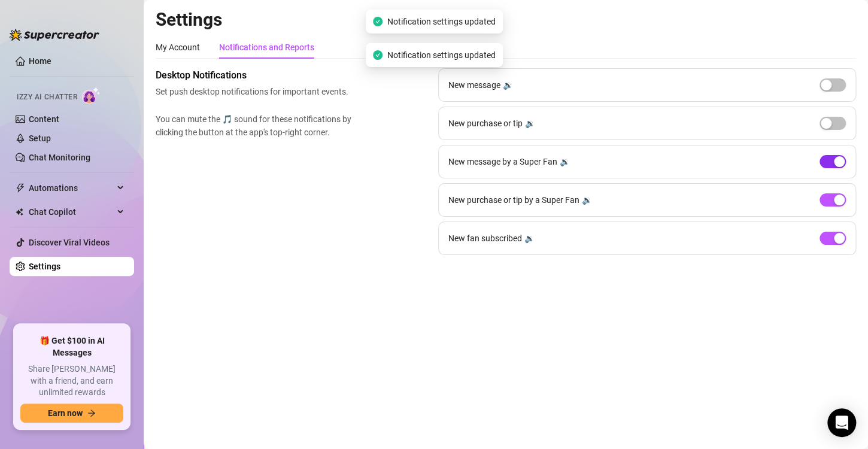 The height and width of the screenshot is (449, 868). I want to click on a: Setup, so click(40, 139).